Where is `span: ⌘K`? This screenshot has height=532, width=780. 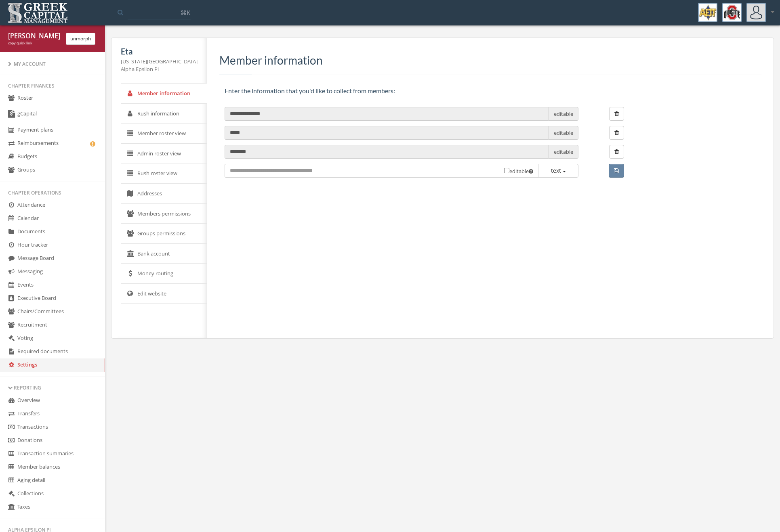
span: ⌘K is located at coordinates (186, 12).